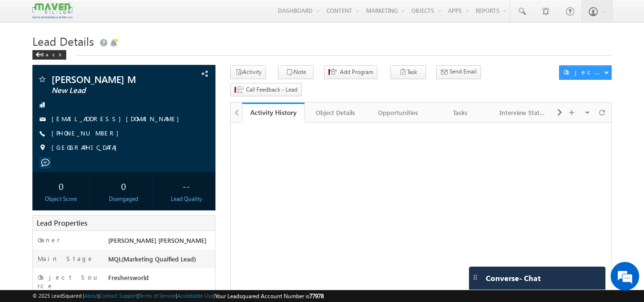 The width and height of the screenshot is (644, 302). I want to click on a: Contact Support, so click(118, 295).